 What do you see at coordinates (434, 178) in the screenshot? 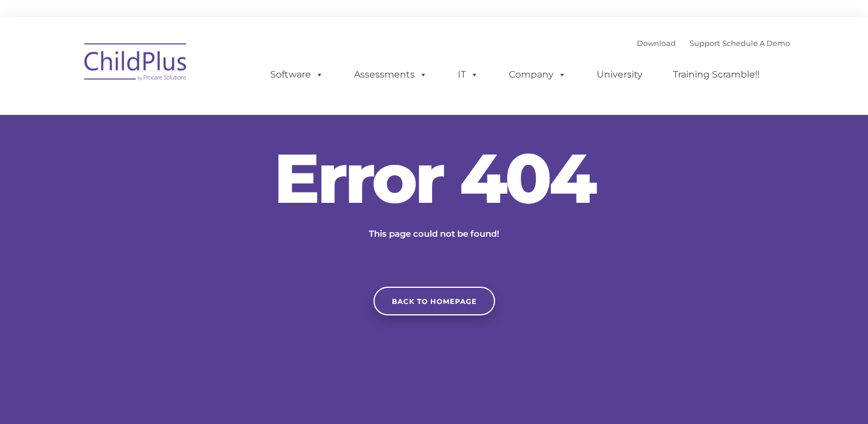
I see `h2: Error 404` at bounding box center [434, 178].